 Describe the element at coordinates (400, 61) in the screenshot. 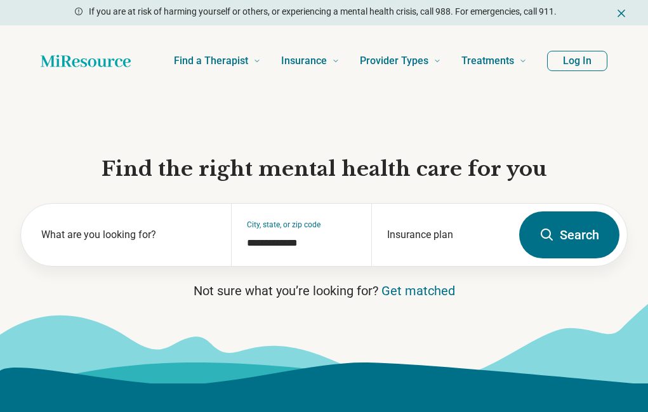

I see `a: Provider Types` at that location.